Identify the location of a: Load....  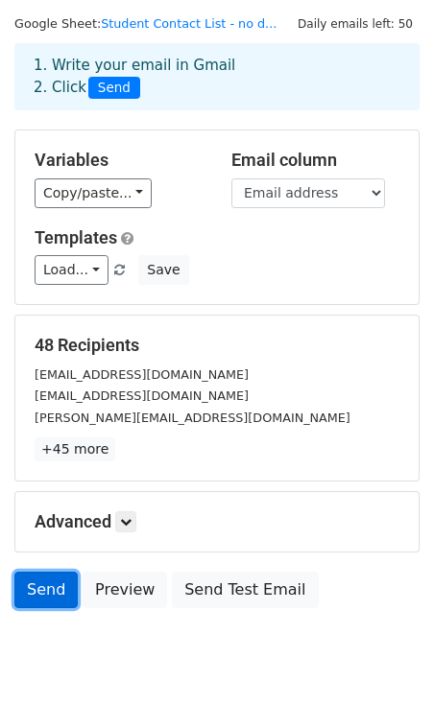
(71, 270).